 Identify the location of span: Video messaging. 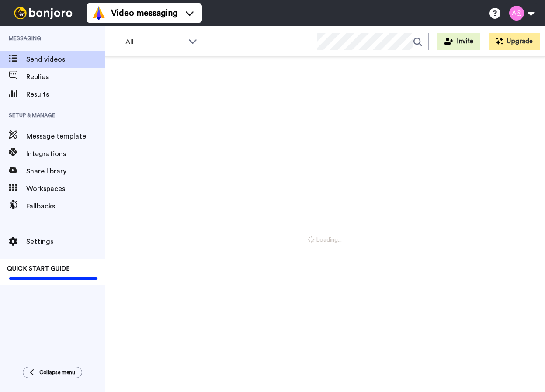
(144, 13).